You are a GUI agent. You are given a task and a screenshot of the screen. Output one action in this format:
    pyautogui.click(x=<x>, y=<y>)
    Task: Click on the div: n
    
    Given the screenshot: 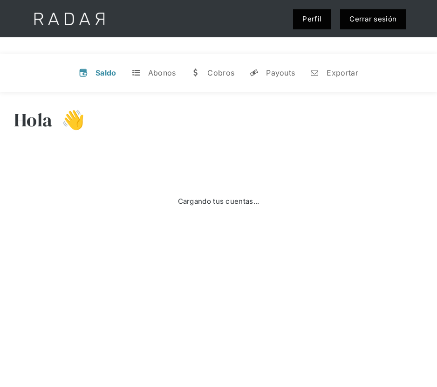 What is the action you would take?
    pyautogui.click(x=315, y=73)
    